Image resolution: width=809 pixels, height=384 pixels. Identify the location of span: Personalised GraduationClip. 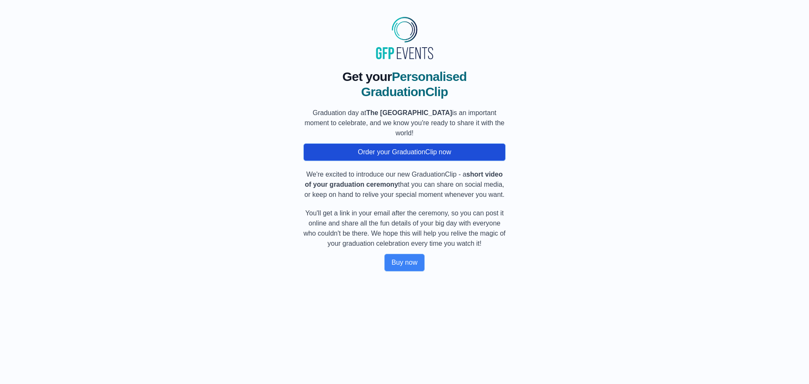
(414, 84).